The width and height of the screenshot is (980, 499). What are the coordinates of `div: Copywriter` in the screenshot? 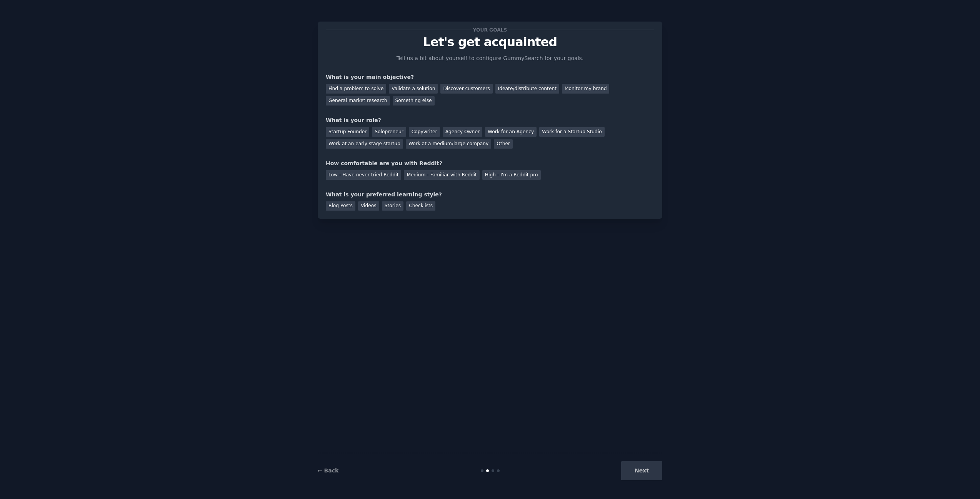 It's located at (425, 132).